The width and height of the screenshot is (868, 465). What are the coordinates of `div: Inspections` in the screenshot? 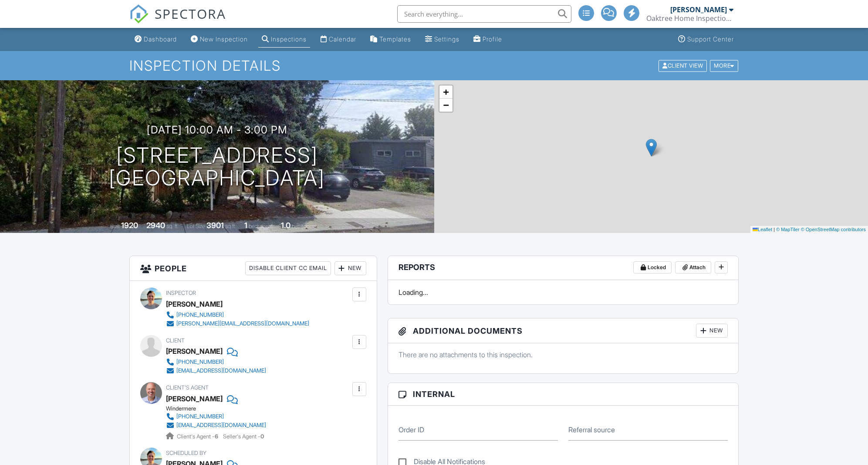 It's located at (289, 39).